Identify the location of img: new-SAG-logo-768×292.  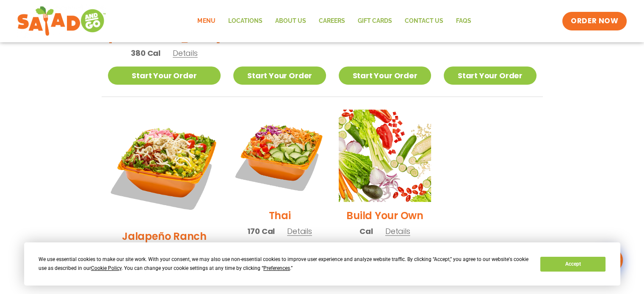
(61, 21).